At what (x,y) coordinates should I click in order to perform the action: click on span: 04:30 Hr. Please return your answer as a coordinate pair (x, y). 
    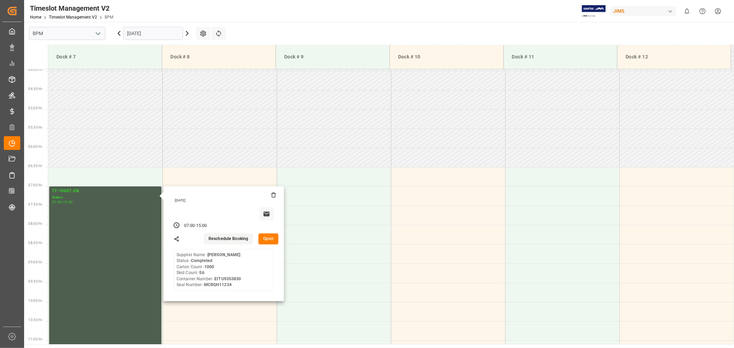
    Looking at the image, I should click on (35, 89).